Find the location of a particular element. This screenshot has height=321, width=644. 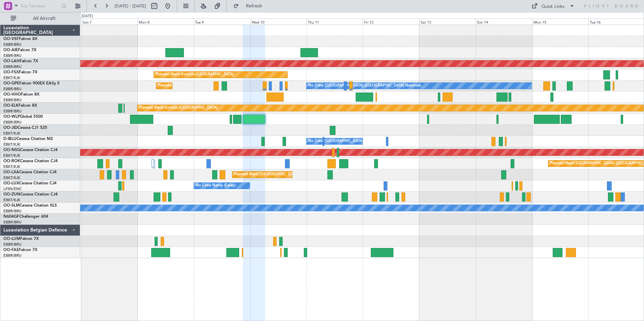

a: OO-VSFFalcon 8X is located at coordinates (20, 39).